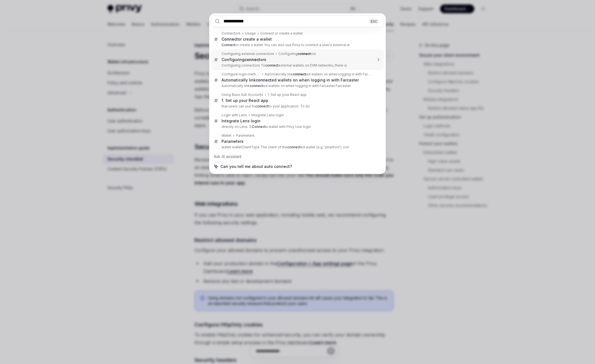 The height and width of the screenshot is (364, 595). I want to click on div: Wallet, so click(227, 136).